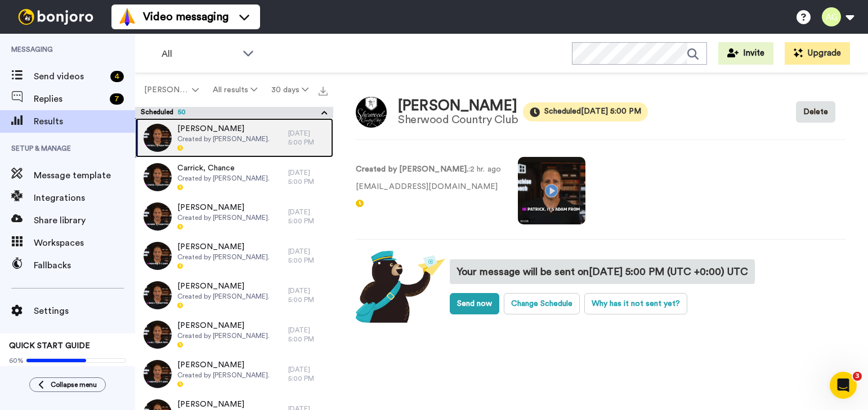  Describe the element at coordinates (74, 384) in the screenshot. I see `span: Collapse menu` at that location.